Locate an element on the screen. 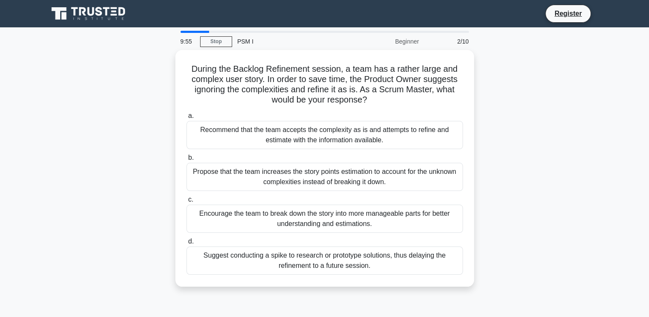 The height and width of the screenshot is (317, 649). div: 2/10 is located at coordinates (449, 41).